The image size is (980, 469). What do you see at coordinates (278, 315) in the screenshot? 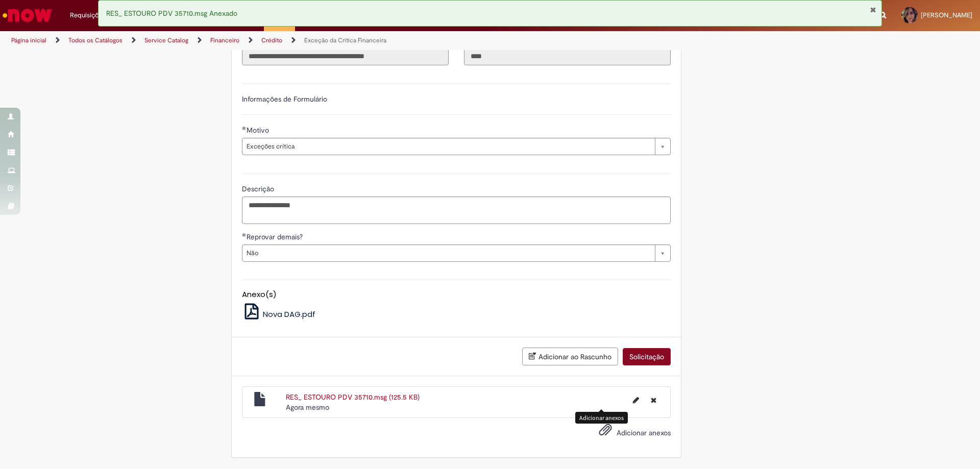
I see `a: Nova DAG.pdf` at bounding box center [278, 315].